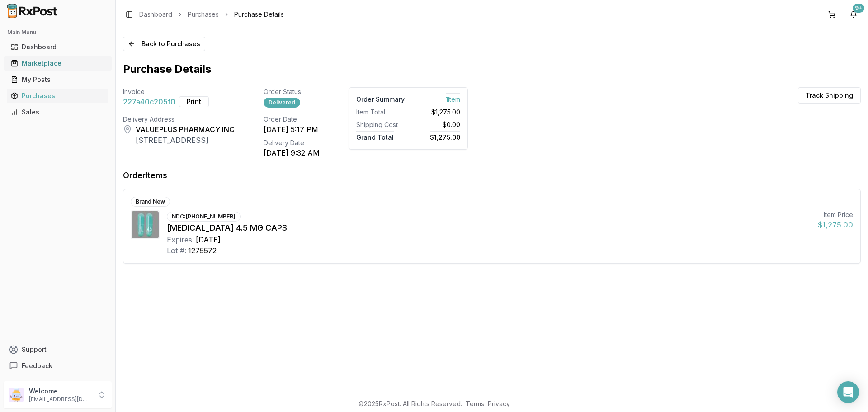 This screenshot has height=412, width=868. I want to click on div: Open Intercom Messenger, so click(848, 392).